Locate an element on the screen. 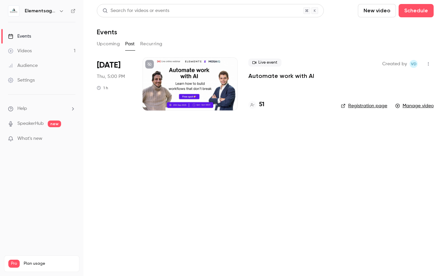 This screenshot has height=276, width=447. div: 1 h is located at coordinates (102, 88).